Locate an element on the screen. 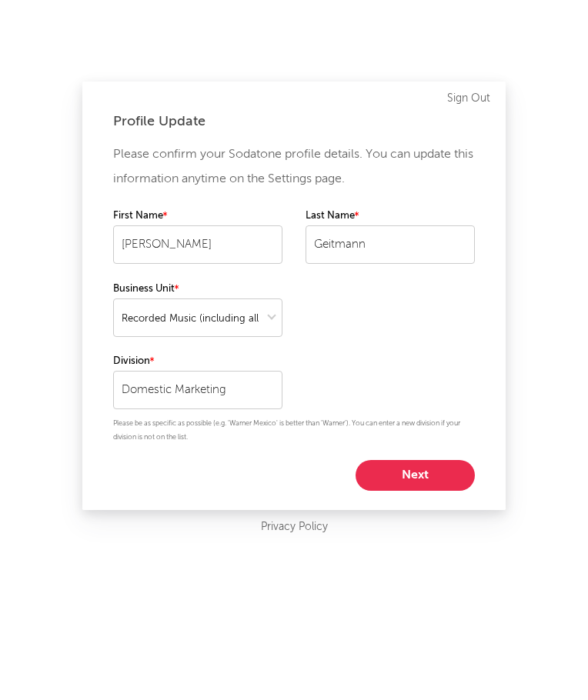  a: Privacy Policy is located at coordinates (294, 527).